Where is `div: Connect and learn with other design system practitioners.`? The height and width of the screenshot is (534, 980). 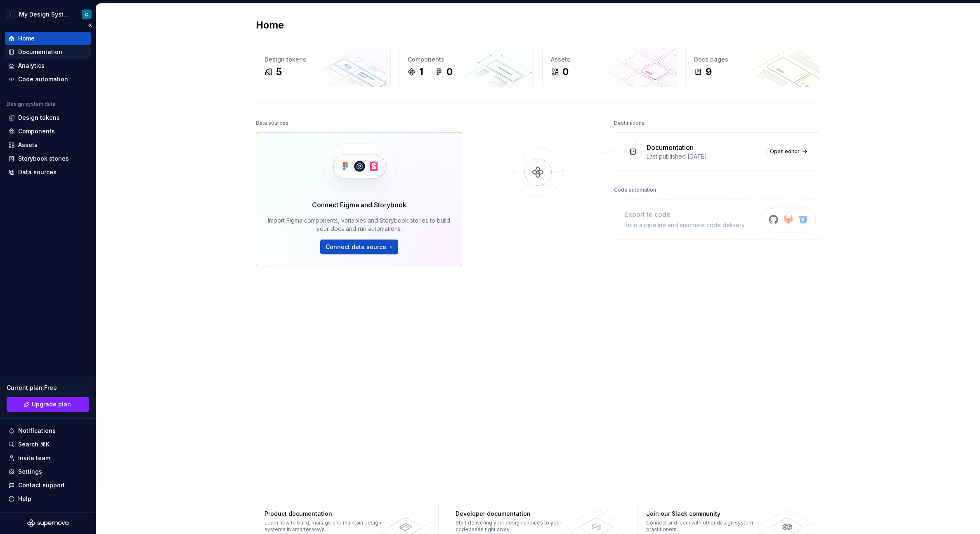
div: Connect and learn with other design system practitioners. is located at coordinates (707, 526).